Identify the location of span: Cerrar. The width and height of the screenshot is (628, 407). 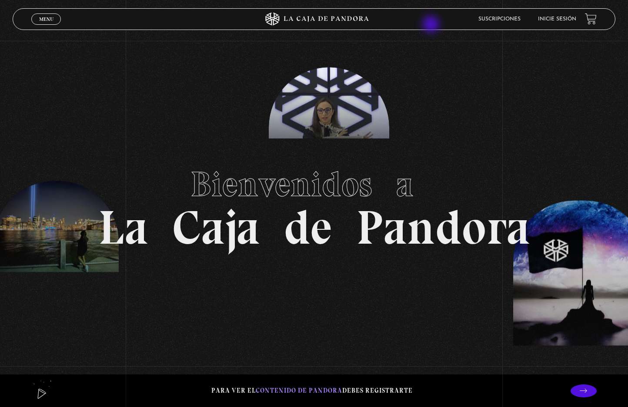
(46, 27).